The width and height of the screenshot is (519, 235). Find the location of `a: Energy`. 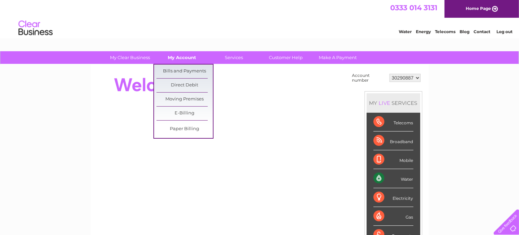

a: Energy is located at coordinates (423, 31).